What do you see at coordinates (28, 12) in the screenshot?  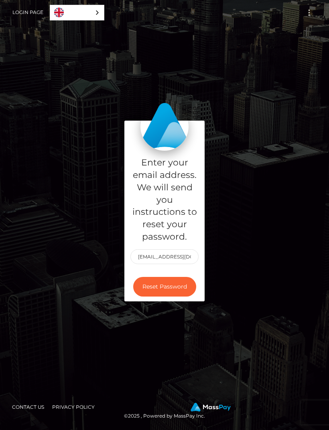 I see `a: Login Page` at bounding box center [28, 12].